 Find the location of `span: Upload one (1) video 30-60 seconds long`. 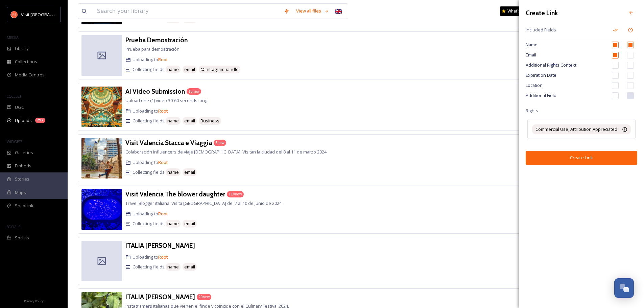

span: Upload one (1) video 30-60 seconds long is located at coordinates (166, 100).